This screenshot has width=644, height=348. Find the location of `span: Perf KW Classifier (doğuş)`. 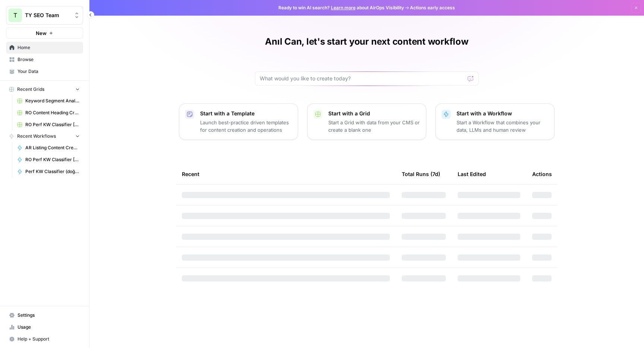

span: Perf KW Classifier (doğuş) is located at coordinates (52, 172).